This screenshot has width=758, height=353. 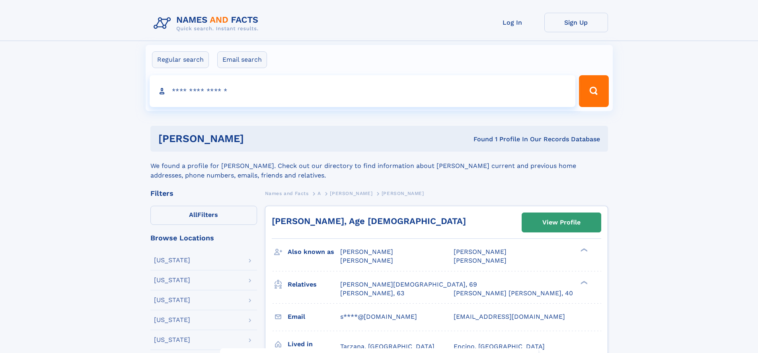 I want to click on h3: Lived in, so click(x=314, y=344).